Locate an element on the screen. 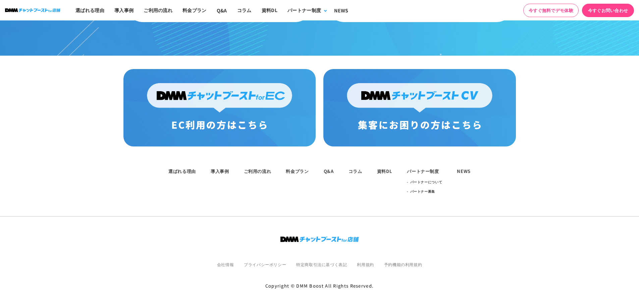 The height and width of the screenshot is (308, 639). a: 資料DL is located at coordinates (385, 171).